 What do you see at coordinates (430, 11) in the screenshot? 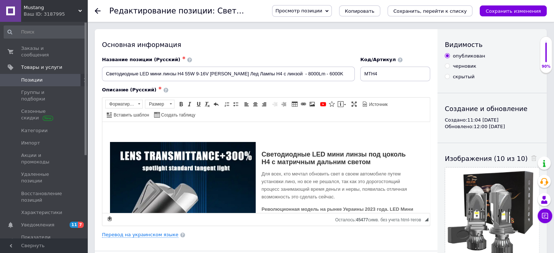
I see `i: Сохранить, перейти к списку` at bounding box center [430, 11].